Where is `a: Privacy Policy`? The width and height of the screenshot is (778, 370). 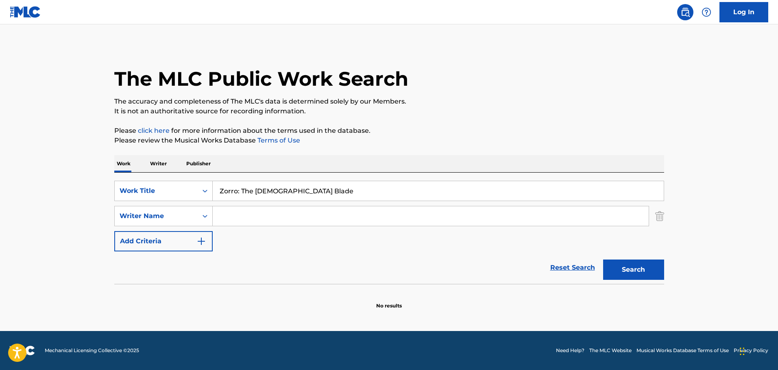 a: Privacy Policy is located at coordinates (750, 351).